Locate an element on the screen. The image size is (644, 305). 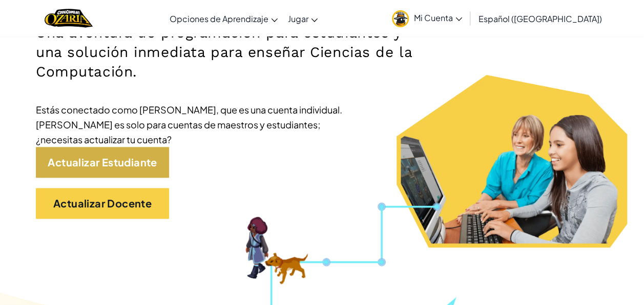
h2: Una aventura de programación para estudiantes y una solución inmediata para enseñar Ciencias de l... is located at coordinates (227, 52).